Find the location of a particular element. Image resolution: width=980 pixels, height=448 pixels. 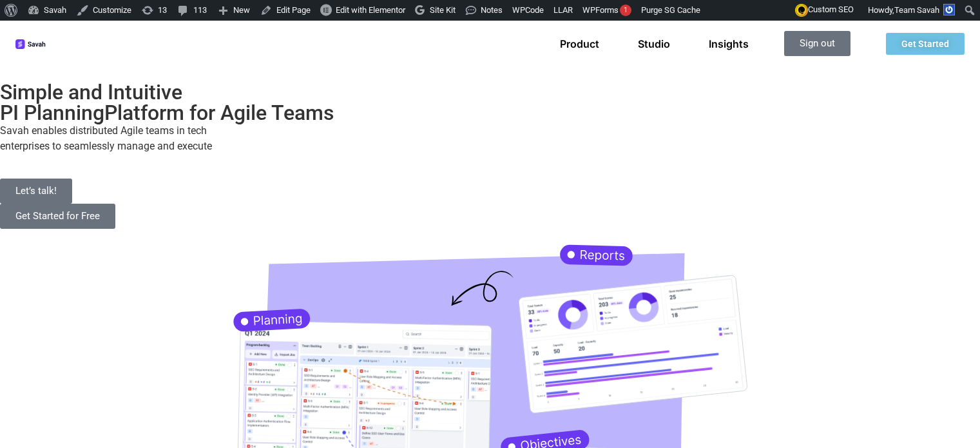

span: Edit with Elementor is located at coordinates (370, 10).